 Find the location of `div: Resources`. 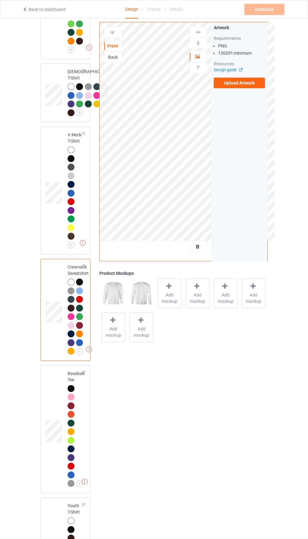

div: Resources is located at coordinates (239, 64).